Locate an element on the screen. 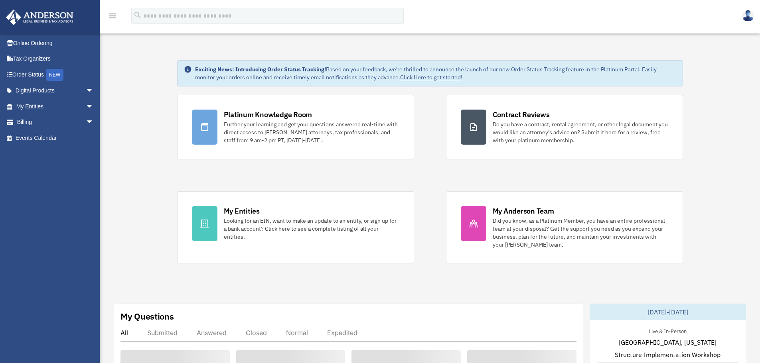 The image size is (760, 363). a: Online Ordering is located at coordinates (55, 43).